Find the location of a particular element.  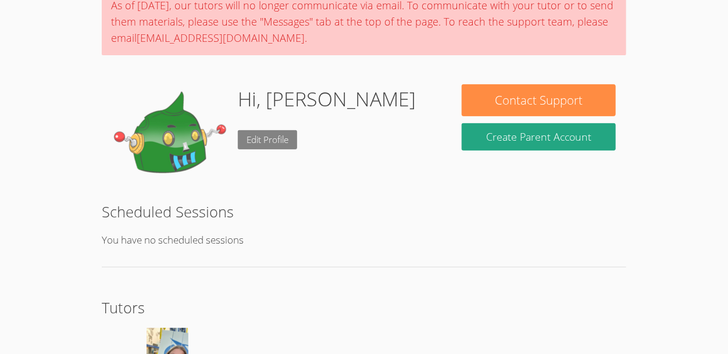

button: Contact Support is located at coordinates (539, 100).